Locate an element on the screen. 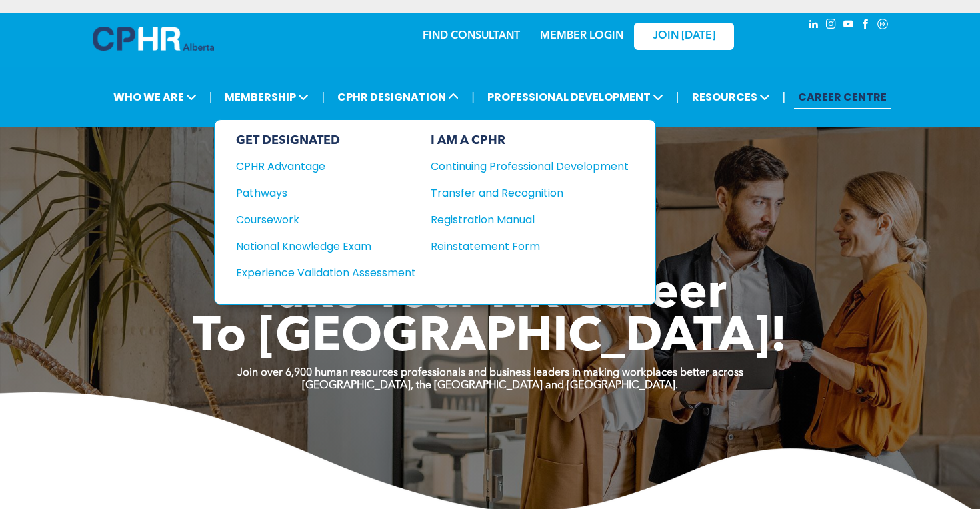 This screenshot has height=509, width=980. span: PROFESSIONAL DEVELOPMENT is located at coordinates (575, 97).